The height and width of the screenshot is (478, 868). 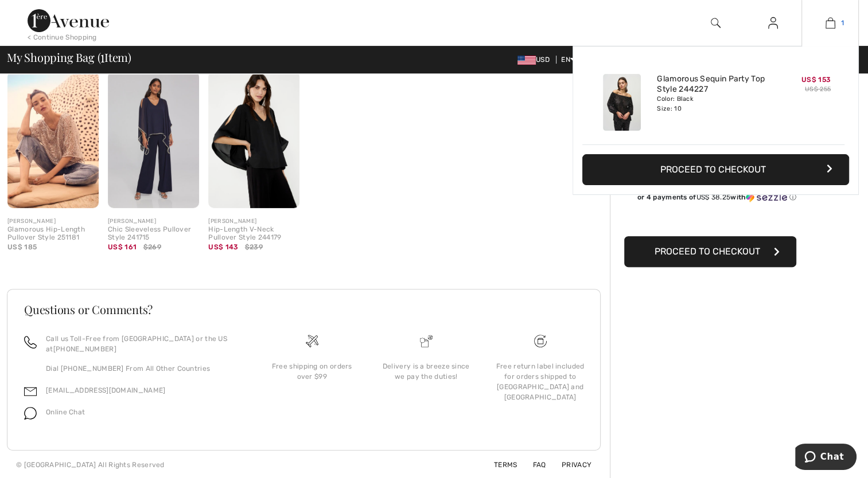 I want to click on a: FAQ, so click(x=533, y=465).